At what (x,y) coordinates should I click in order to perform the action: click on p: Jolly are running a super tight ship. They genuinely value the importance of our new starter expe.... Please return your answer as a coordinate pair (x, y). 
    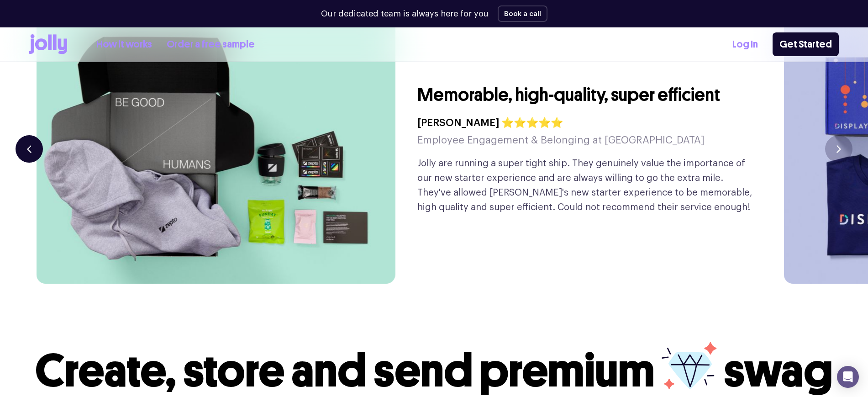
    Looking at the image, I should click on (586, 185).